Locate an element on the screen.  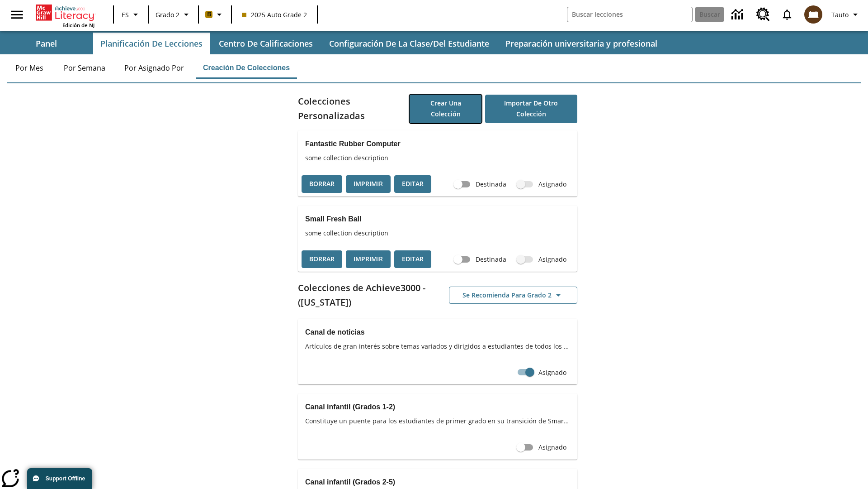
button: Centro de calificaciones is located at coordinates (266, 44).